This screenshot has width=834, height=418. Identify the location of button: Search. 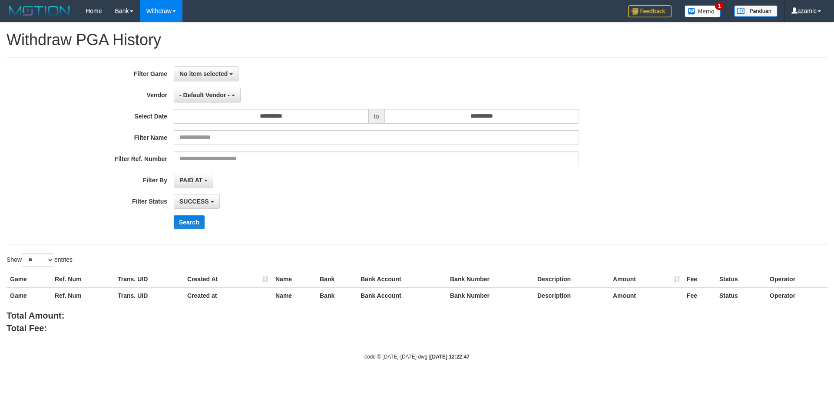
(189, 222).